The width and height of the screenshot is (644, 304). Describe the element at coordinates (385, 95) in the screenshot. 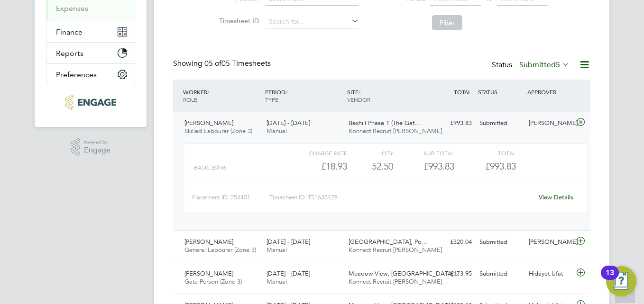

I see `div: SITE` at that location.